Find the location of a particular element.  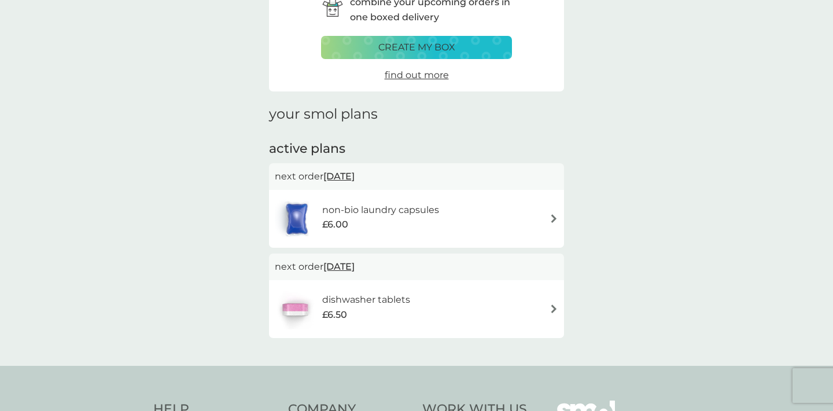

h6: non-bio laundry capsules is located at coordinates (381, 210).